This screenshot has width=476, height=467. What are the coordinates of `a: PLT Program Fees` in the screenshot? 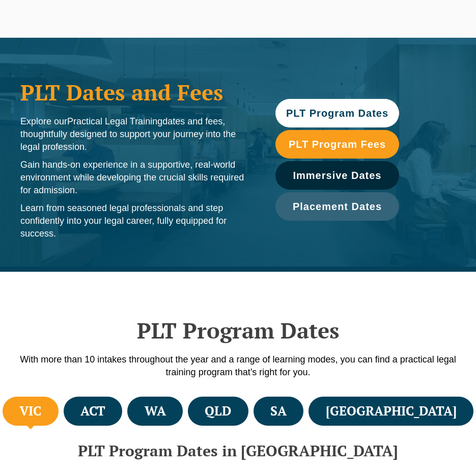 It's located at (337, 144).